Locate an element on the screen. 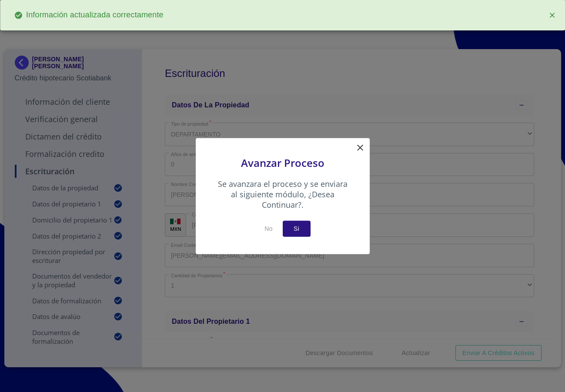 The height and width of the screenshot is (392, 565). button: close is located at coordinates (552, 15).